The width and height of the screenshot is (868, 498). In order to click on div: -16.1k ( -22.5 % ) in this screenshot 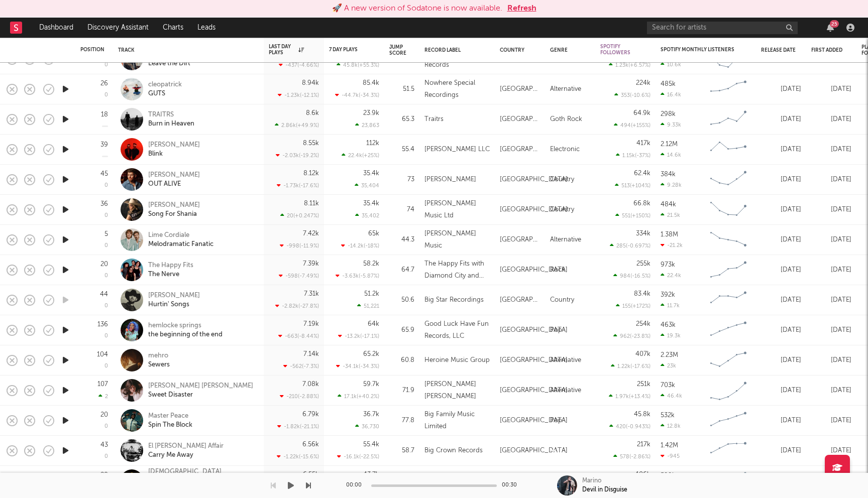, I will do `click(358, 456)`.